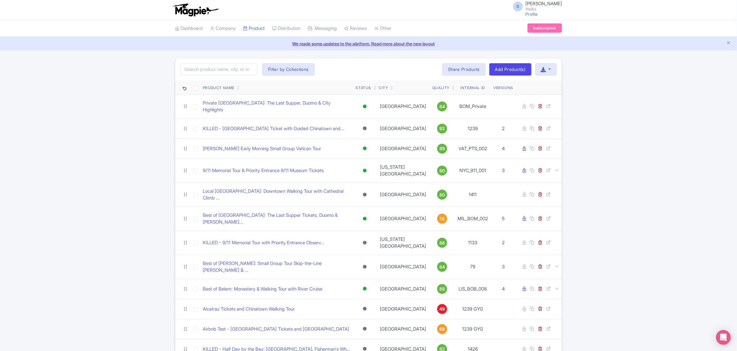  I want to click on div: Open Intercom Messenger, so click(723, 337).